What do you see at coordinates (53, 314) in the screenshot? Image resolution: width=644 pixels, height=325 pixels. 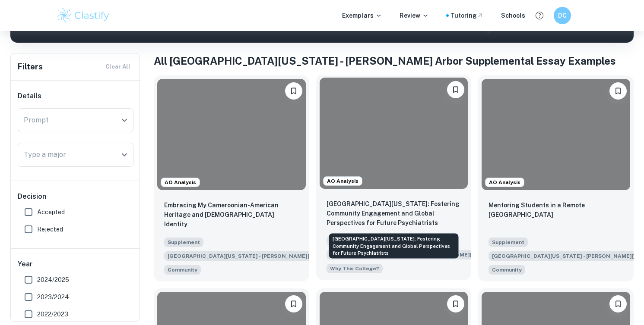 I see `span: 2022/2023` at bounding box center [53, 314].